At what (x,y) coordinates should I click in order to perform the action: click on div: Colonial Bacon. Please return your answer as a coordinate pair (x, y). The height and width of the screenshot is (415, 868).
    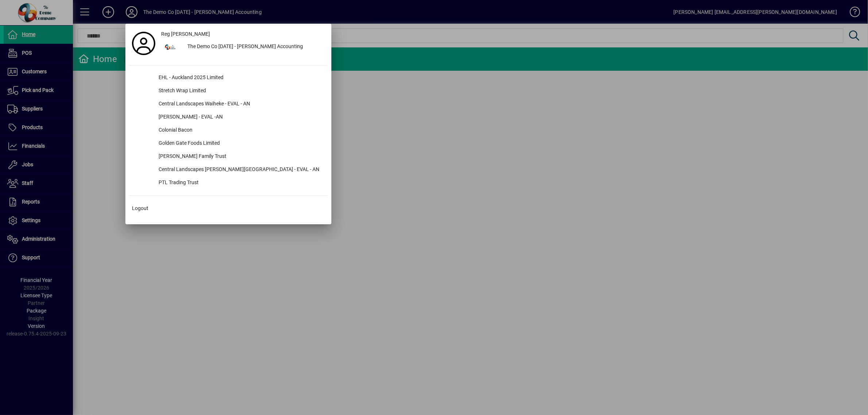
    Looking at the image, I should click on (240, 130).